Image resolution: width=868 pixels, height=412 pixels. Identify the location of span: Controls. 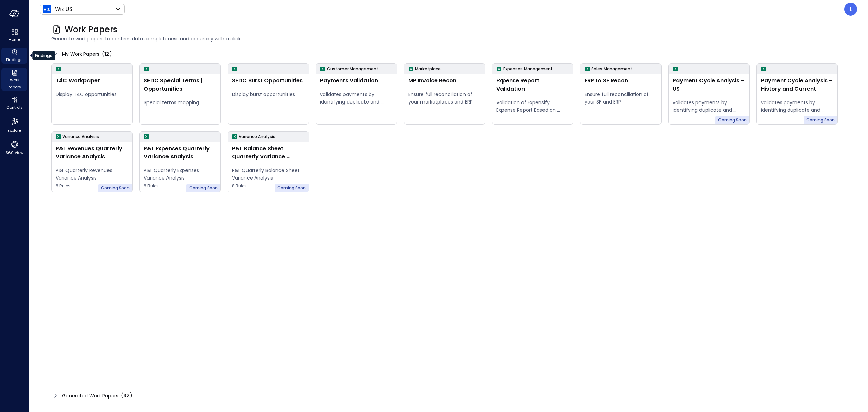
(15, 107).